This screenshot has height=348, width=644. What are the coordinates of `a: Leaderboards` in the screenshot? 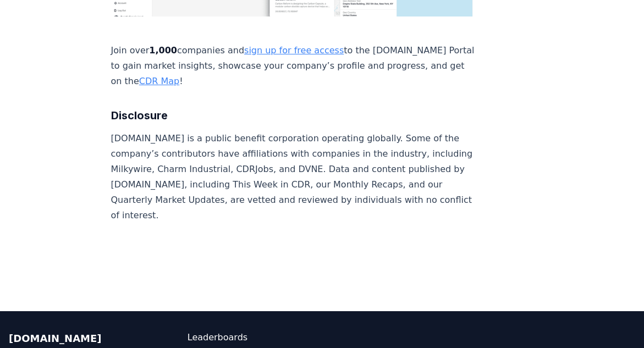 It's located at (254, 338).